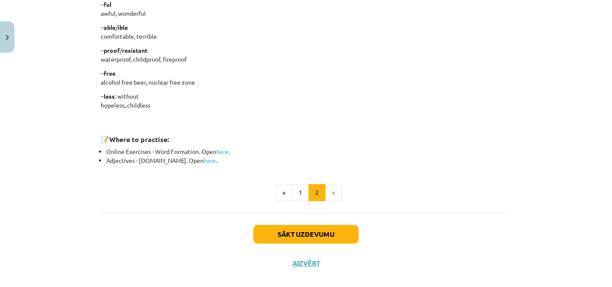 Image resolution: width=612 pixels, height=287 pixels. What do you see at coordinates (110, 73) in the screenshot?
I see `b: free` at bounding box center [110, 73].